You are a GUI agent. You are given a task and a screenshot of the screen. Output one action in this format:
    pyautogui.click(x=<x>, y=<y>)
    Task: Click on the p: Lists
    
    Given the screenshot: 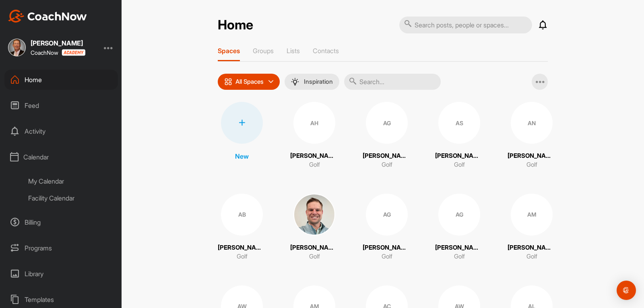 What is the action you would take?
    pyautogui.click(x=293, y=50)
    